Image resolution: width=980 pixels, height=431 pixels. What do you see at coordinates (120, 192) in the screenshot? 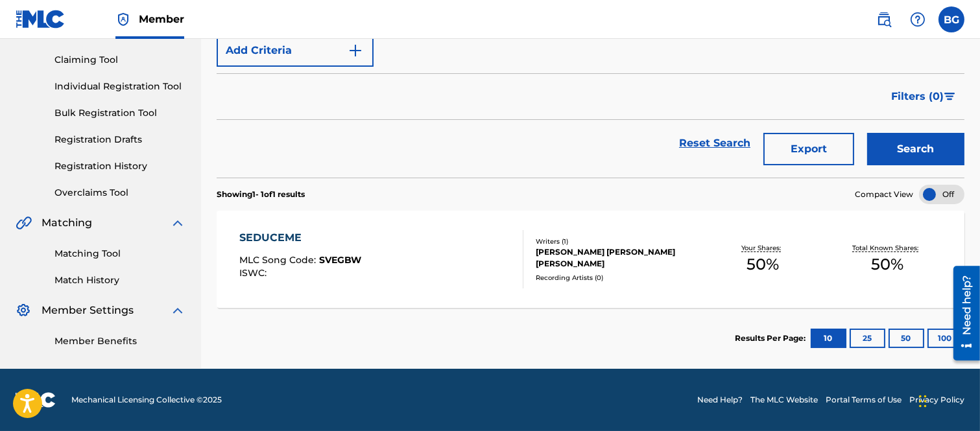
I see `a: Overclaims Tool` at bounding box center [120, 192].